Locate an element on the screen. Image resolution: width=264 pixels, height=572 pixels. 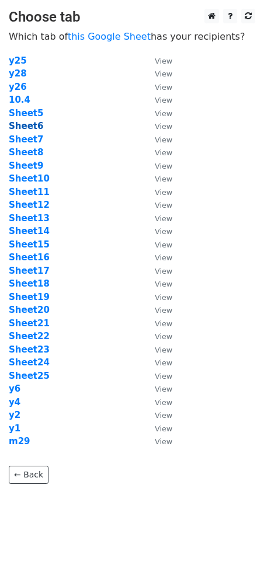
a: Sheet23 is located at coordinates (29, 350).